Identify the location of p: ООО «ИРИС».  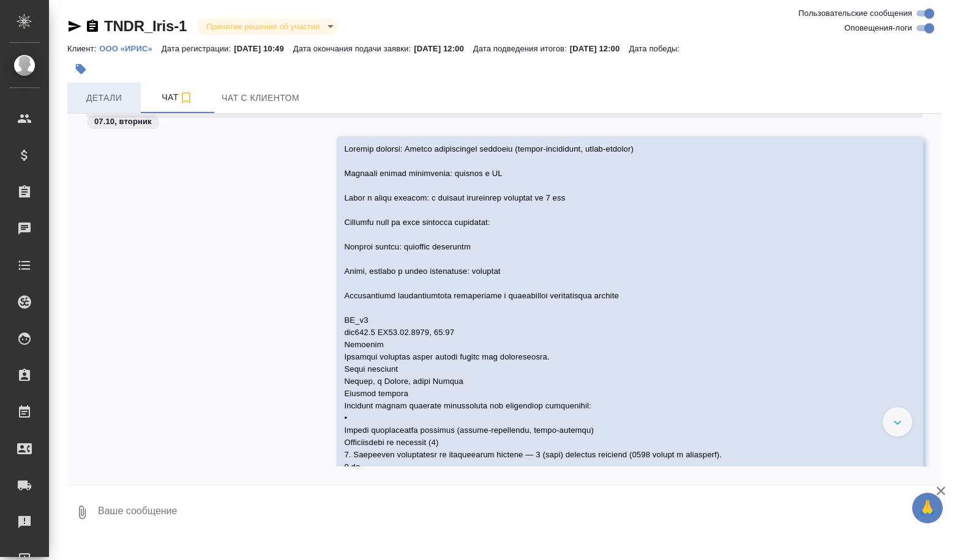
(130, 49).